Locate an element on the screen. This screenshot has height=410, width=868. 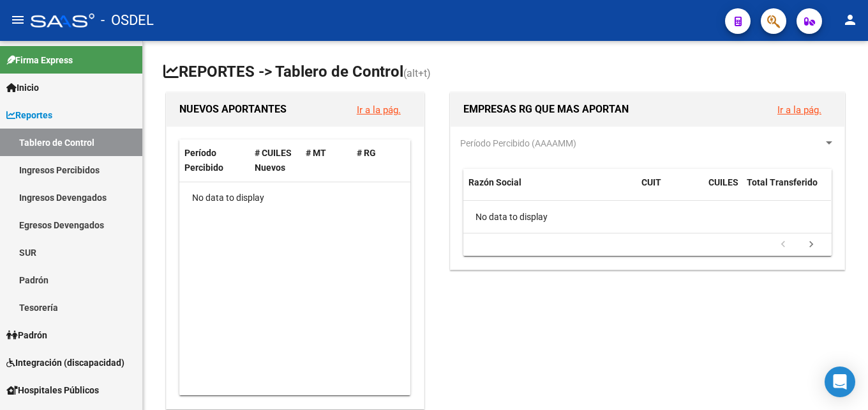
span: (alt+t) is located at coordinates (417, 72).